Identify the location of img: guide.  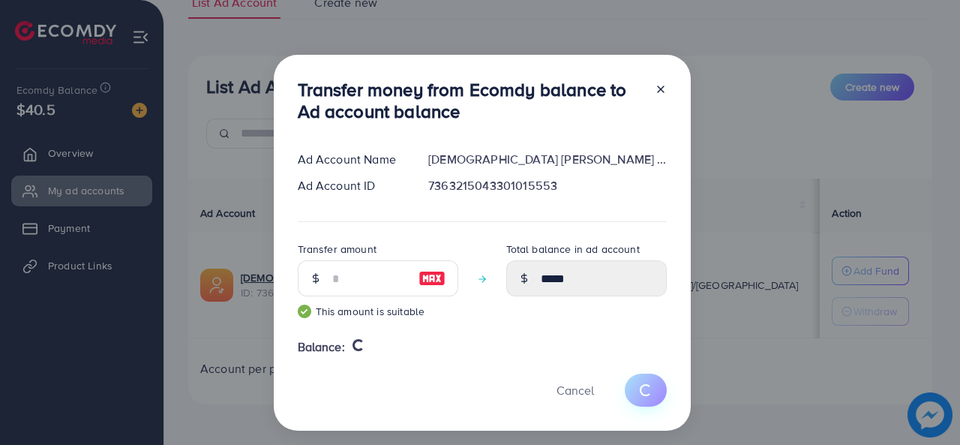
(305, 311).